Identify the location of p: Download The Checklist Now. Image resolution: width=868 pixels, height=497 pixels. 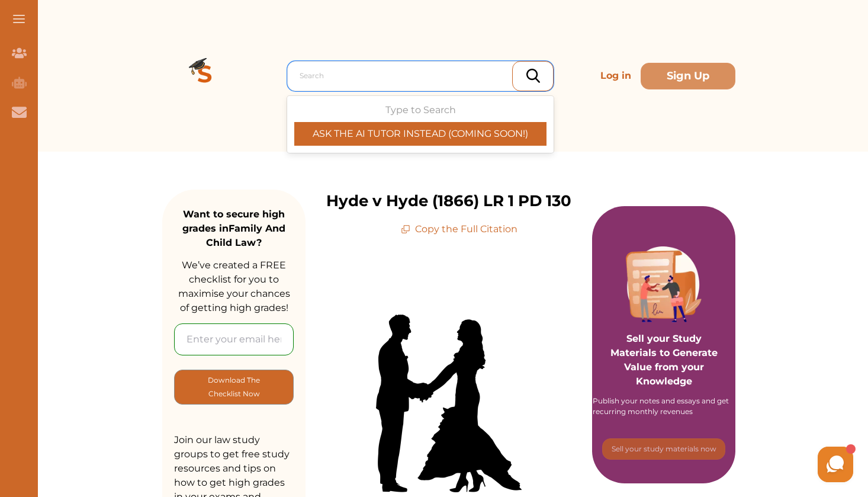
(234, 387).